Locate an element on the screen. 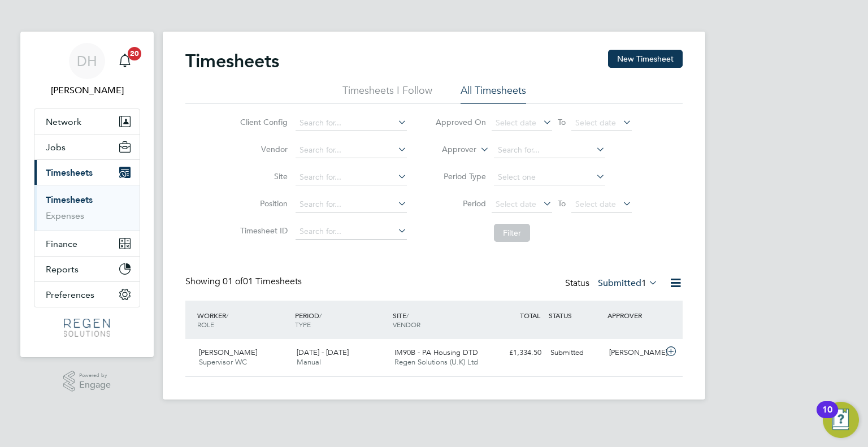 The height and width of the screenshot is (447, 868). button: Jobs is located at coordinates (87, 147).